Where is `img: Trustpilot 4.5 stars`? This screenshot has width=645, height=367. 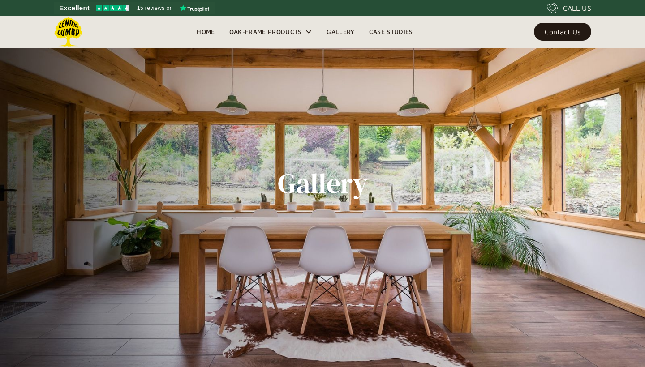
img: Trustpilot 4.5 stars is located at coordinates (112, 8).